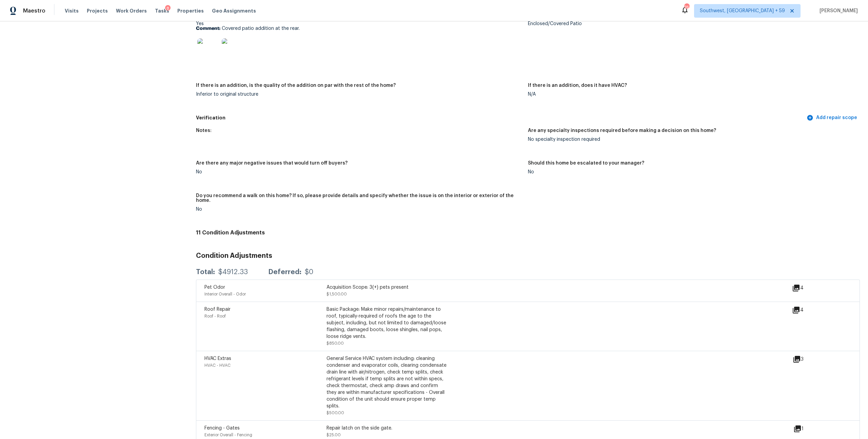 The height and width of the screenshot is (439, 868). Describe the element at coordinates (225, 294) in the screenshot. I see `span: Interior Overall - Odor` at that location.